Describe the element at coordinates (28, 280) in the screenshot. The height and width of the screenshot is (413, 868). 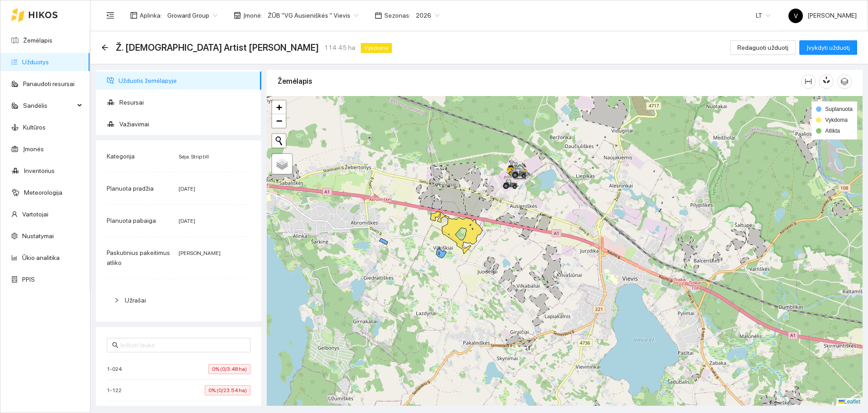
I see `a: PPIS` at that location.